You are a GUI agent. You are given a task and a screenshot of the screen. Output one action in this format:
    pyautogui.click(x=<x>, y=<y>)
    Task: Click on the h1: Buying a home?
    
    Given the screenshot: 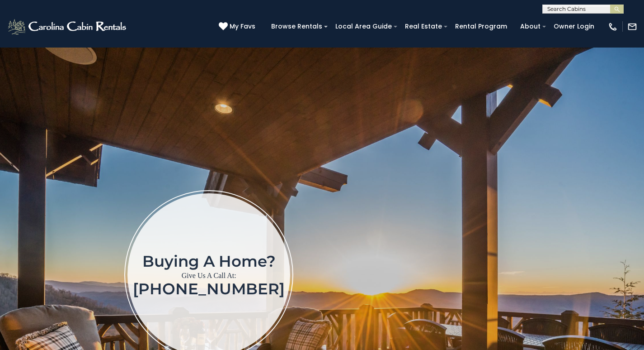 What is the action you would take?
    pyautogui.click(x=209, y=261)
    